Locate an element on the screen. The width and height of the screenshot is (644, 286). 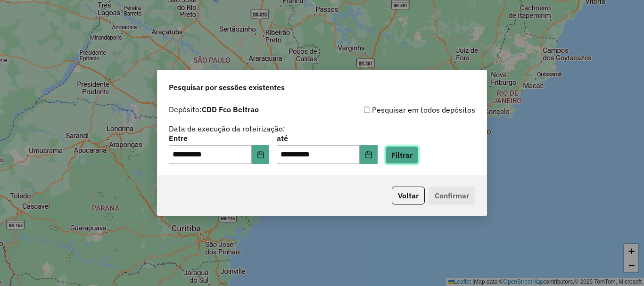
button: Filtrar is located at coordinates (402, 155).